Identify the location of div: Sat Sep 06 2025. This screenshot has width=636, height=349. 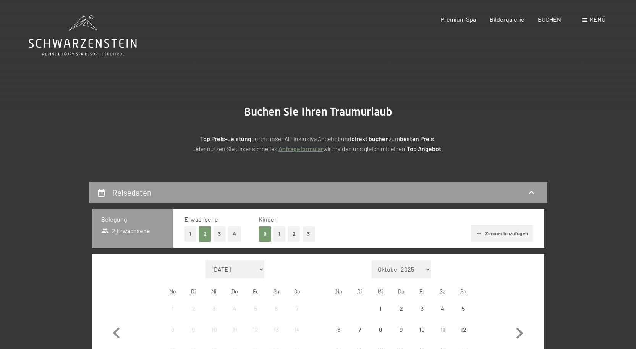
(276, 309).